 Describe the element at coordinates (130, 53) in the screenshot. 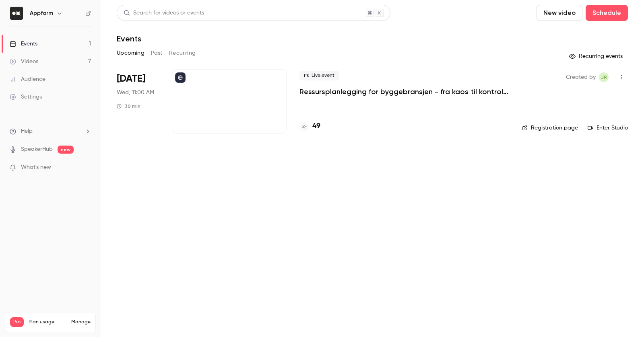

I see `button: Upcoming` at that location.